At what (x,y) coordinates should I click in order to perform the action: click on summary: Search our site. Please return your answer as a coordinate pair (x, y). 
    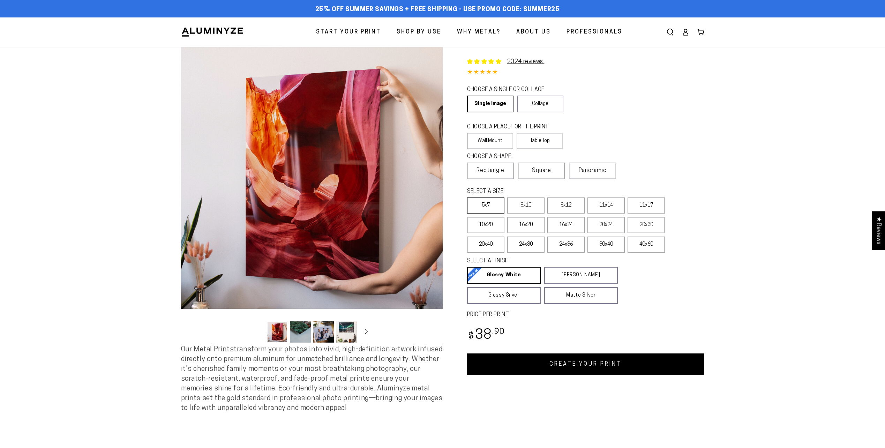
    Looking at the image, I should click on (670, 32).